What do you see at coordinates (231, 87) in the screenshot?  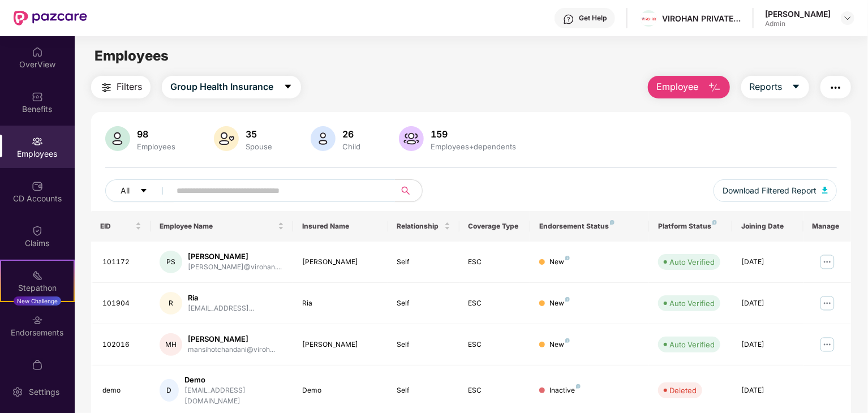 I see `button: Group Health Insurancecaret-down` at bounding box center [231, 87].